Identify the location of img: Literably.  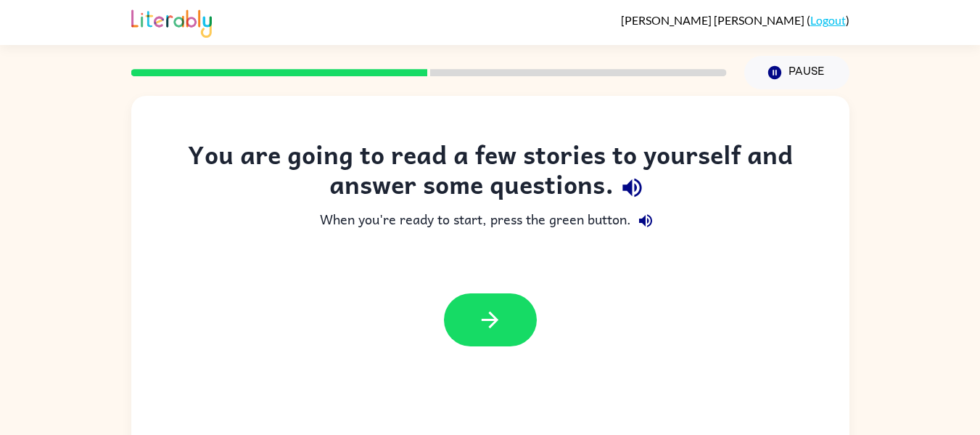
(171, 22).